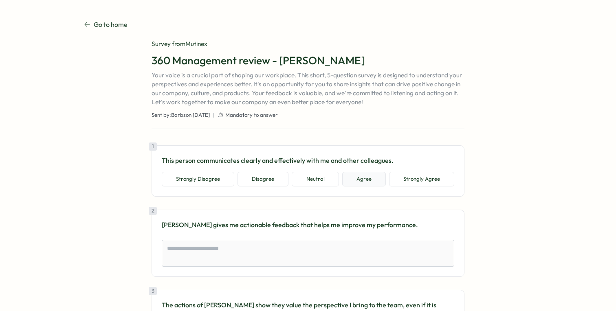 This screenshot has width=616, height=311. I want to click on p: Your voice is a crucial part of shaping our workplace. This short, 5-question survey is designed ..., so click(308, 89).